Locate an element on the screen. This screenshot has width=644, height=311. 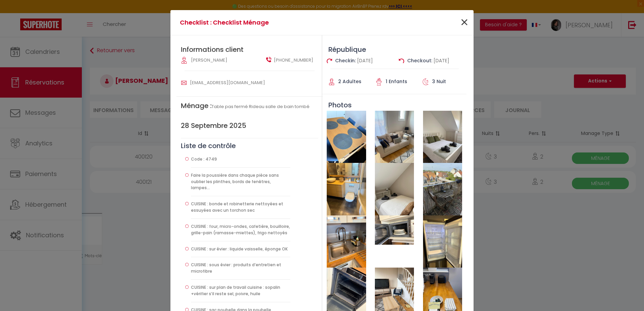
li: CUISINE : sur évier : liquide vaisselle, éponge OK is located at coordinates (240, 249).